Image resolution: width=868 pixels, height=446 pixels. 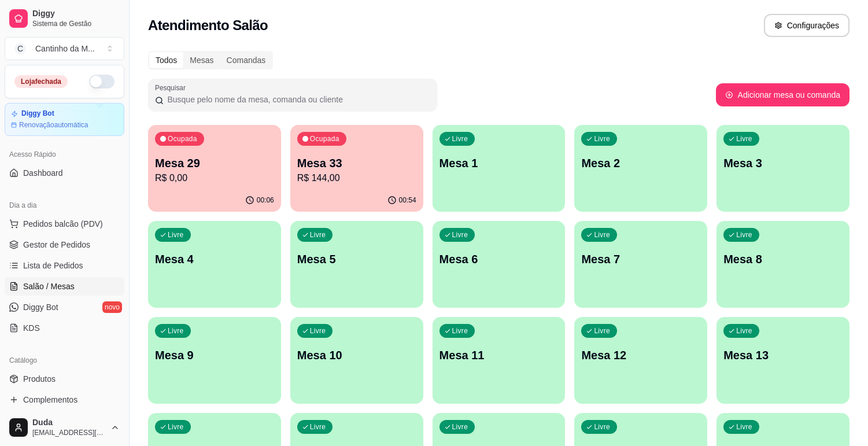 I want to click on button: LivreMesa 6, so click(x=499, y=264).